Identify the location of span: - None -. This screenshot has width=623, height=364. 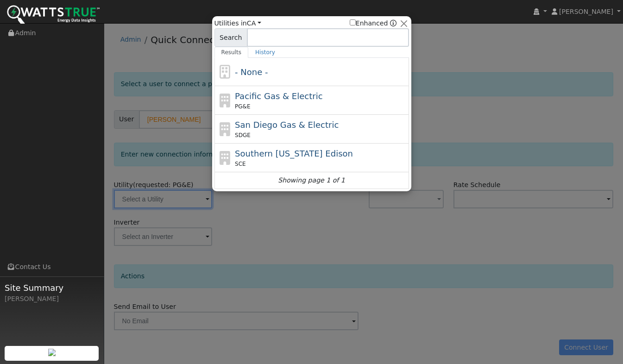
(251, 72).